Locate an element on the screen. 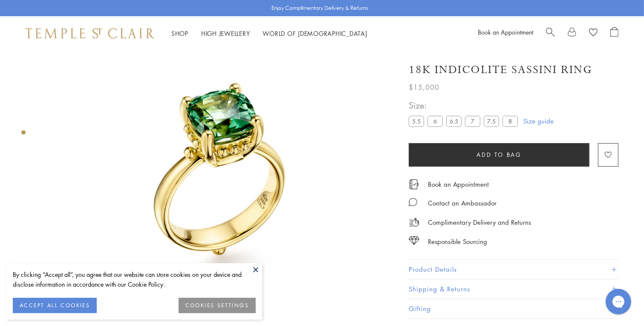 The height and width of the screenshot is (326, 644). a: ShopShop is located at coordinates (180, 33).